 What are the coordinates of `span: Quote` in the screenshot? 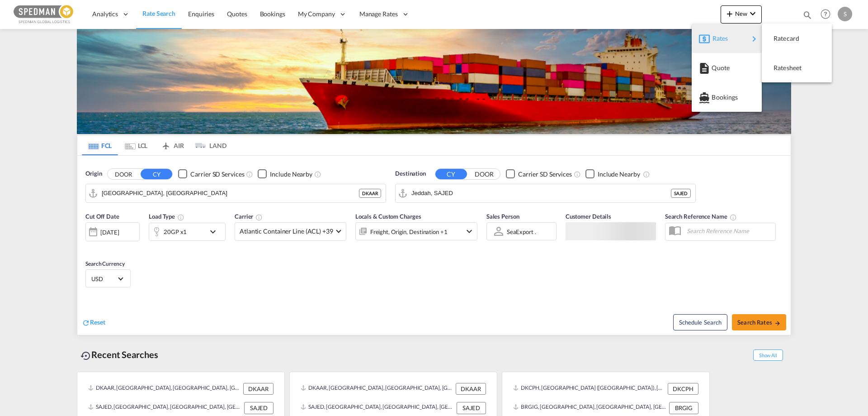 It's located at (716, 68).